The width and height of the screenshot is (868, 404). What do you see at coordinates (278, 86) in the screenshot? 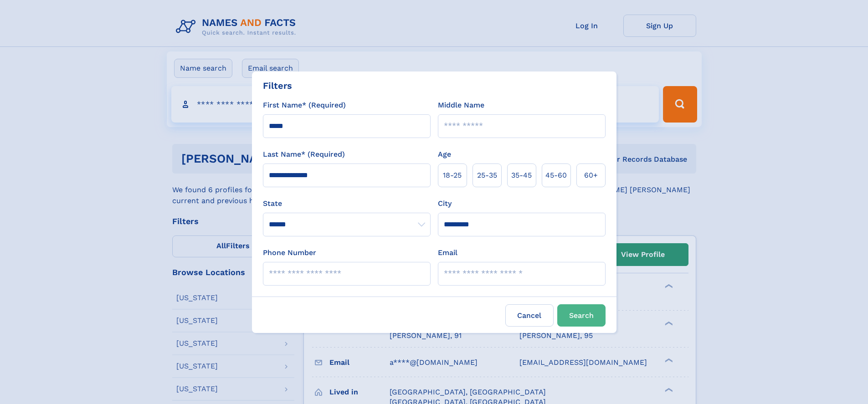
I see `div: Filters` at bounding box center [278, 86].